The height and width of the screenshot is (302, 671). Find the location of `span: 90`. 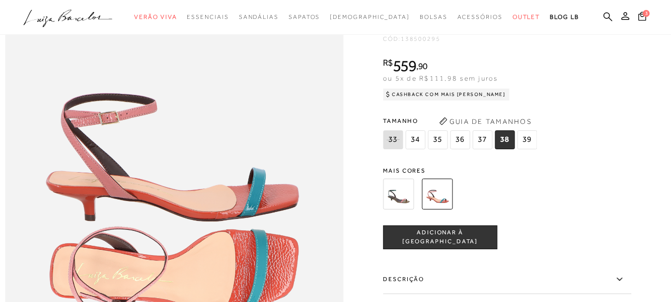

span: 90 is located at coordinates (423, 66).